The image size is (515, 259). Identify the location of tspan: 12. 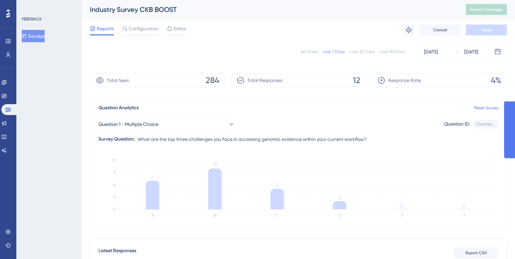
(114, 160).